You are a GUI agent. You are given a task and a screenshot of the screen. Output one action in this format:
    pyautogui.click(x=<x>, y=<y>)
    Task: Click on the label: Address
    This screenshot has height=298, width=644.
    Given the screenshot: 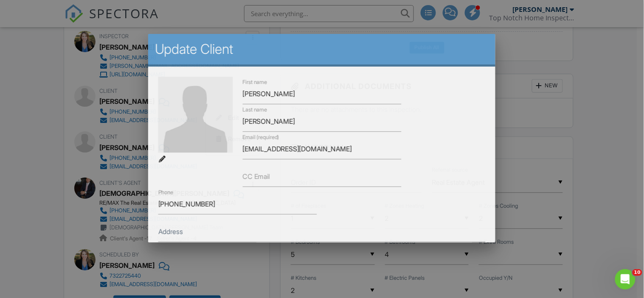 What is the action you would take?
    pyautogui.click(x=170, y=231)
    